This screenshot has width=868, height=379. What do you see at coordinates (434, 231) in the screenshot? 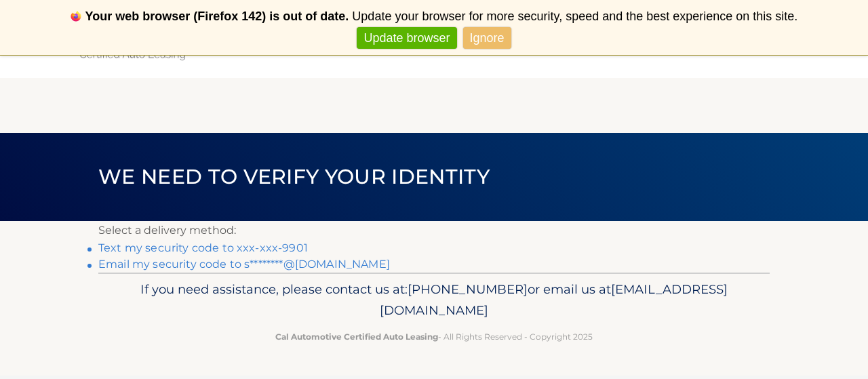
I see `p: Select a delivery method:` at bounding box center [434, 231].